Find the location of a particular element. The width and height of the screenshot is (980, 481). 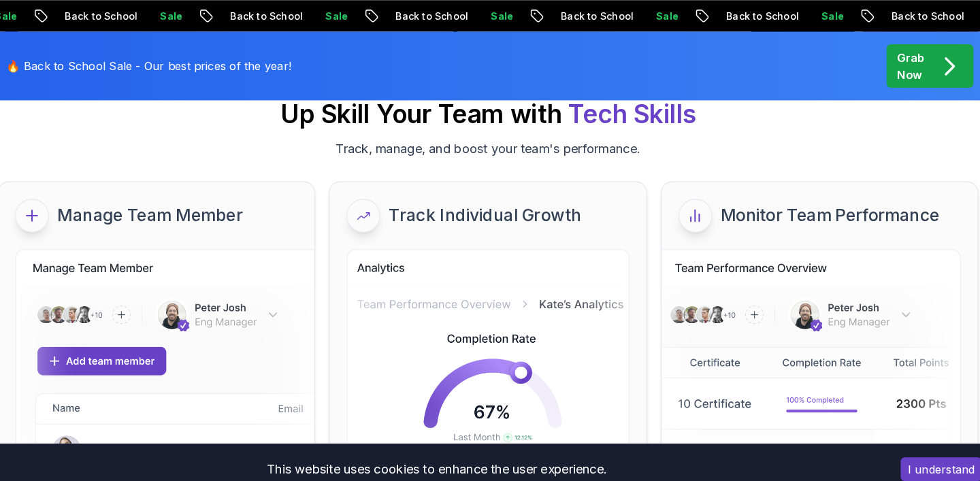

button: Accept cookies is located at coordinates (931, 456).